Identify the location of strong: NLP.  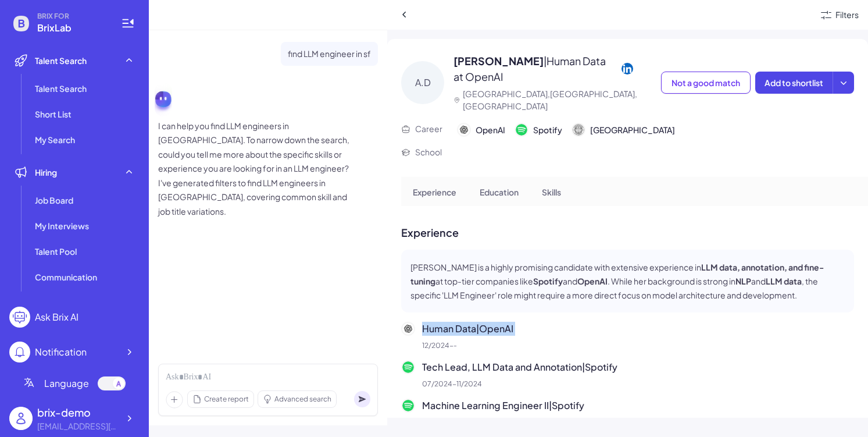
(743, 281).